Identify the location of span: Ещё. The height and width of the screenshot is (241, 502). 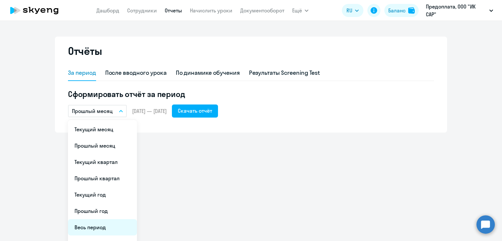
(297, 10).